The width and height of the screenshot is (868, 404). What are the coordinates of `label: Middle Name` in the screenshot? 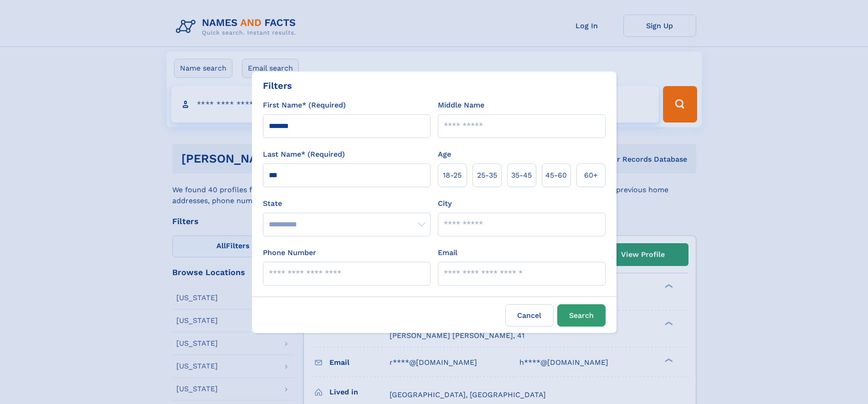 It's located at (461, 105).